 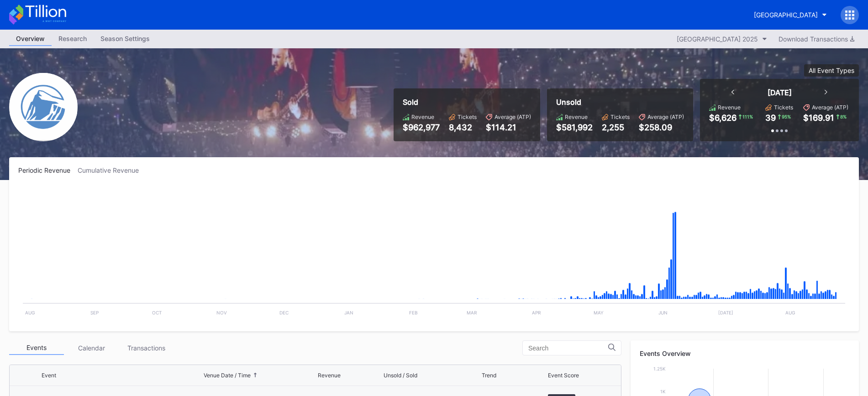 What do you see at coordinates (30, 39) in the screenshot?
I see `a: Overview` at bounding box center [30, 39].